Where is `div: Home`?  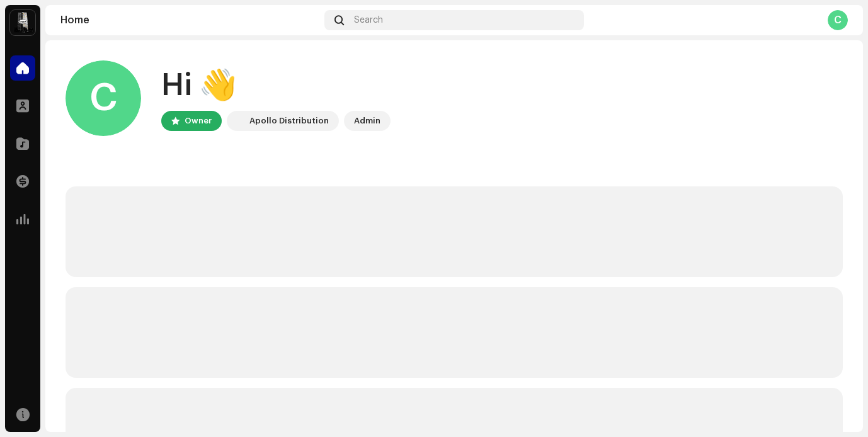 div: Home is located at coordinates (189, 20).